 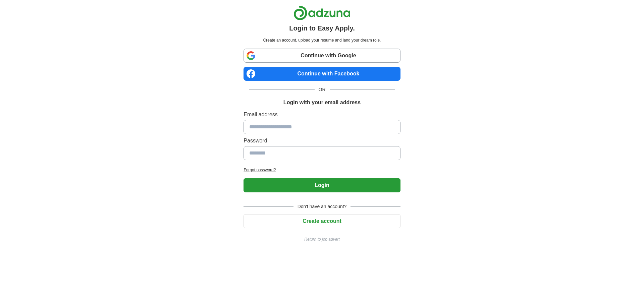 I want to click on p: Return to job advert, so click(x=322, y=240).